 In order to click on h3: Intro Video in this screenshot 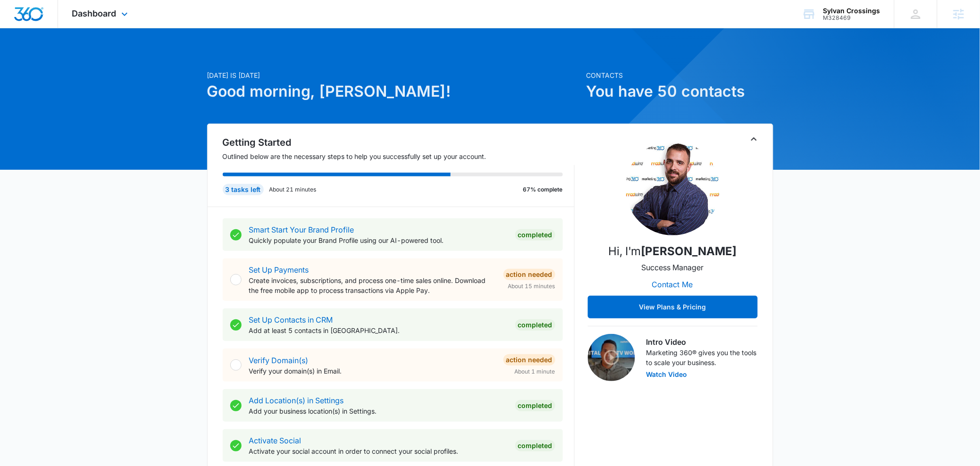, I will do `click(702, 341)`.